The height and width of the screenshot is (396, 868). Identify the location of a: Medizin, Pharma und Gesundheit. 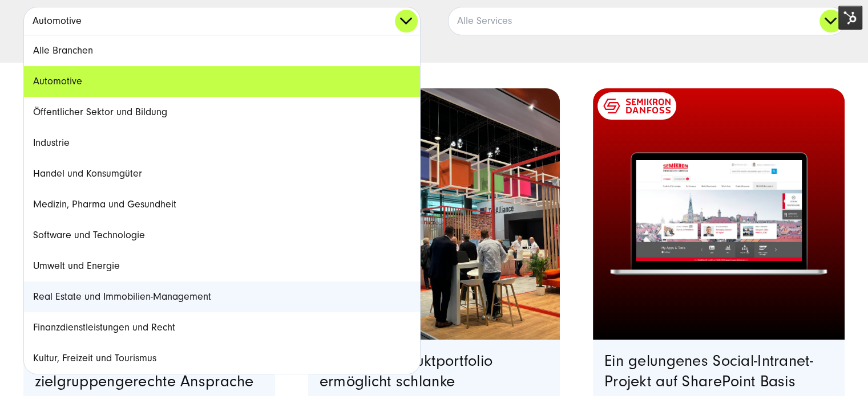
(222, 205).